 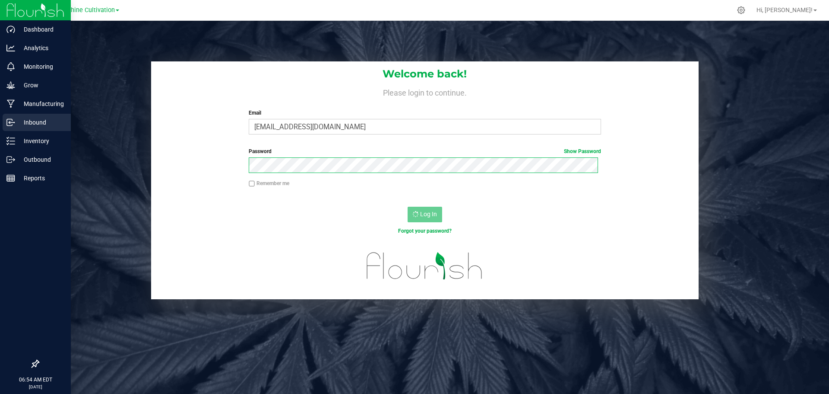 I want to click on p: Outbound, so click(x=41, y=159).